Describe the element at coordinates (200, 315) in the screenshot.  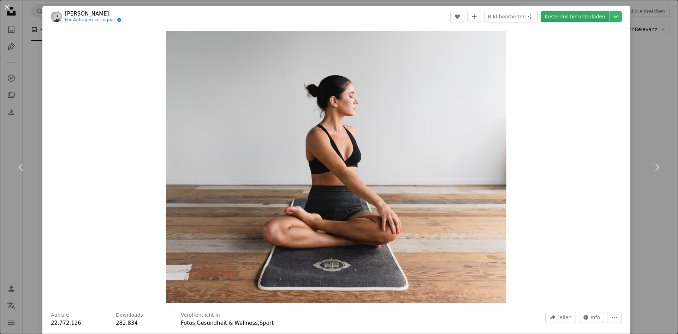
I see `h3: Veröffentlicht in` at that location.